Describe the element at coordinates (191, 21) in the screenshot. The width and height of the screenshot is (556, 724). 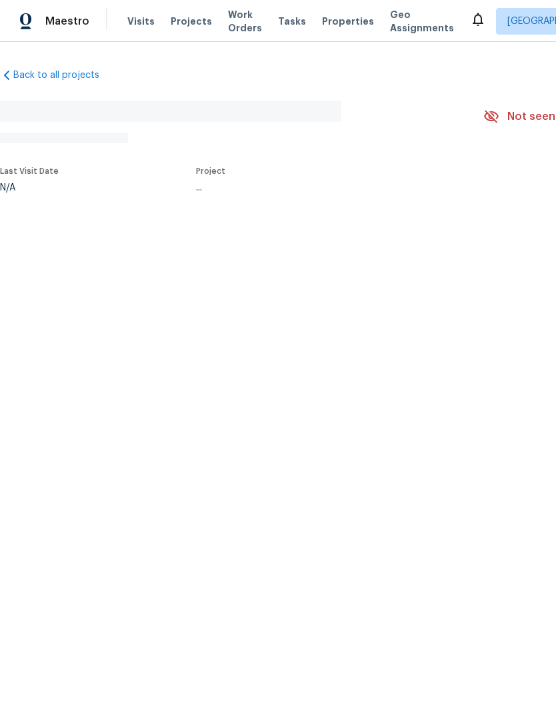
I see `span: Projects` at that location.